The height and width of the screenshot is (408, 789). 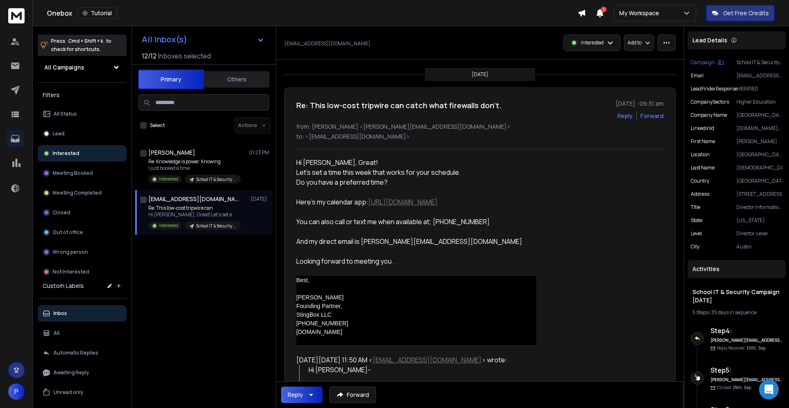 I want to click on p: Higher Education, so click(x=760, y=102).